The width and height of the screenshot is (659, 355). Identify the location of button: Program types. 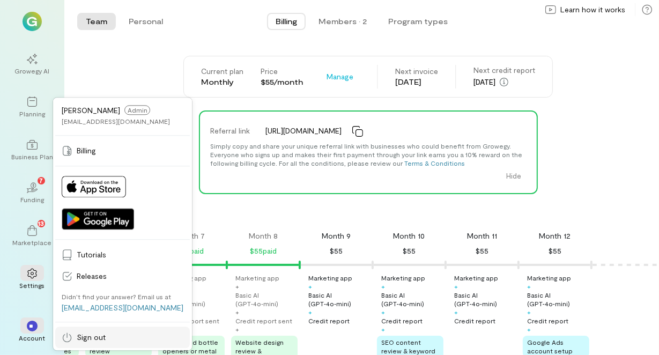
(418, 21).